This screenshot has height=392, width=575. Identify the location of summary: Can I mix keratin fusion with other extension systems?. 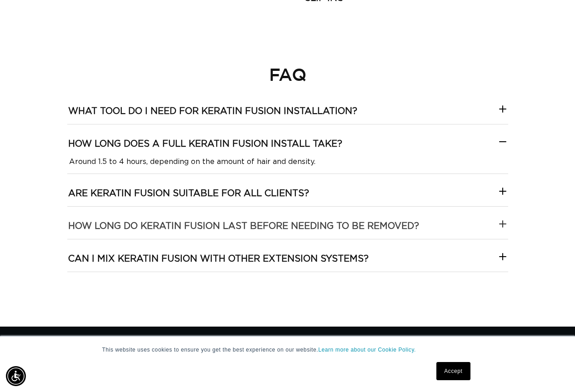
(288, 255).